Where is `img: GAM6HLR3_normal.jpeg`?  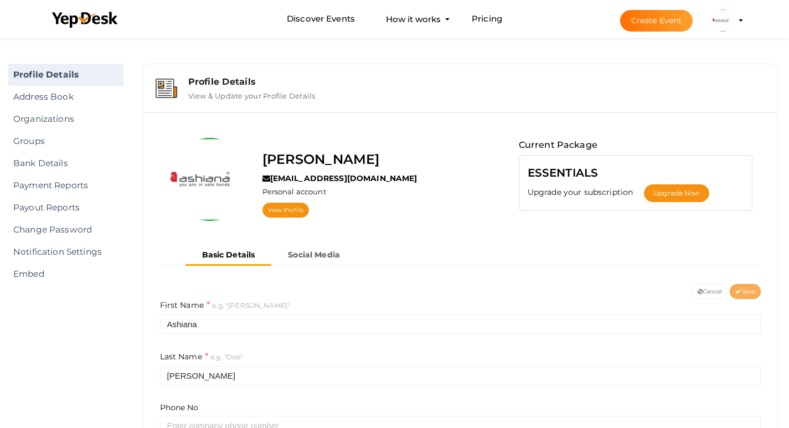 img: GAM6HLR3_normal.jpeg is located at coordinates (210, 179).